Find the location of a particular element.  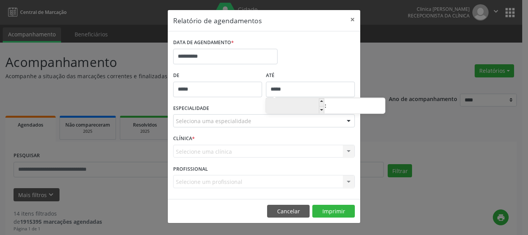

input: Hour is located at coordinates (295, 106).